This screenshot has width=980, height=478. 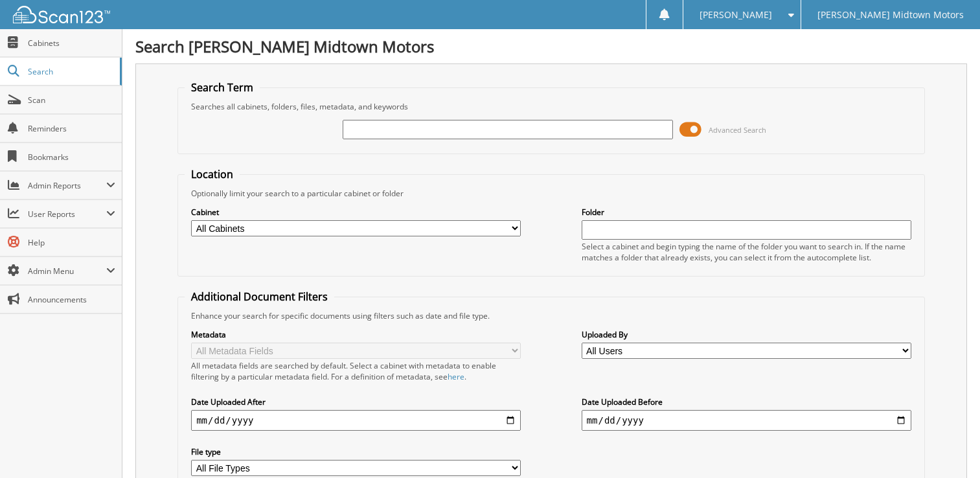 I want to click on span: Reminders, so click(x=71, y=129).